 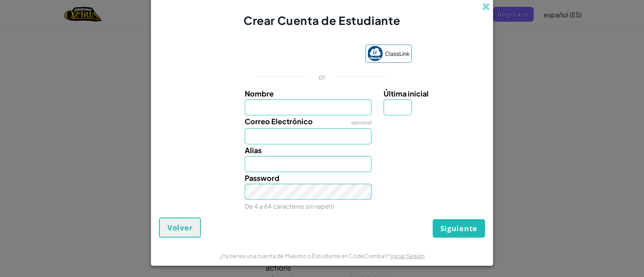 What do you see at coordinates (397, 54) in the screenshot?
I see `span: ClassLink` at bounding box center [397, 54].